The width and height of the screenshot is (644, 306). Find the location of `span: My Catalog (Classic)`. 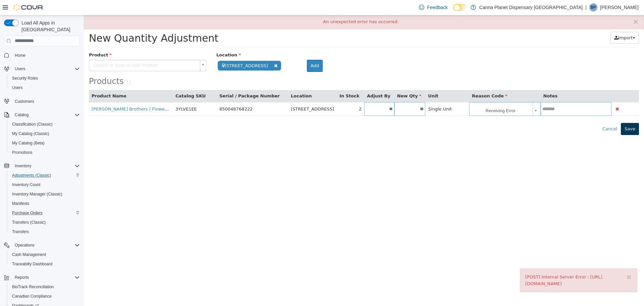

span: My Catalog (Classic) is located at coordinates (30, 134).